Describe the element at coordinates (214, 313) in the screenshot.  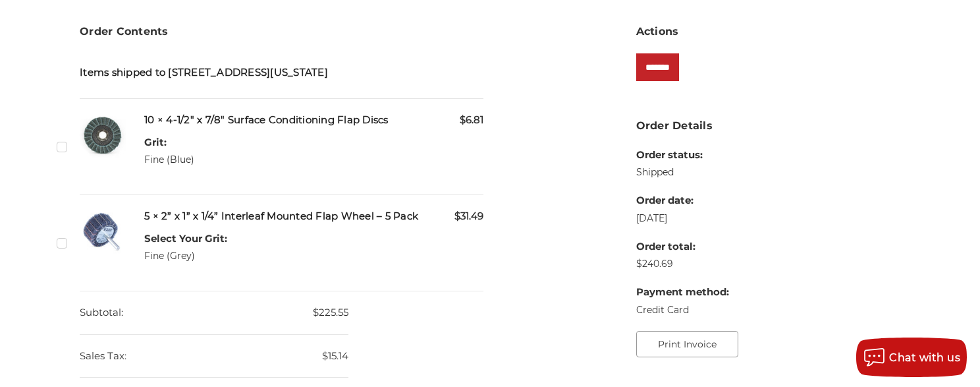
I see `dd: $225.55` at that location.